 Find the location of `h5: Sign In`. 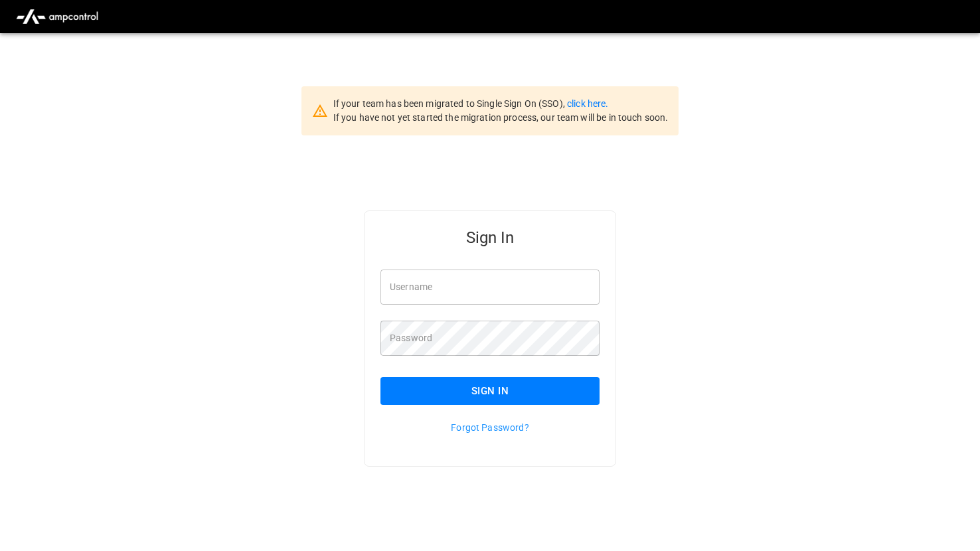

h5: Sign In is located at coordinates (490, 238).